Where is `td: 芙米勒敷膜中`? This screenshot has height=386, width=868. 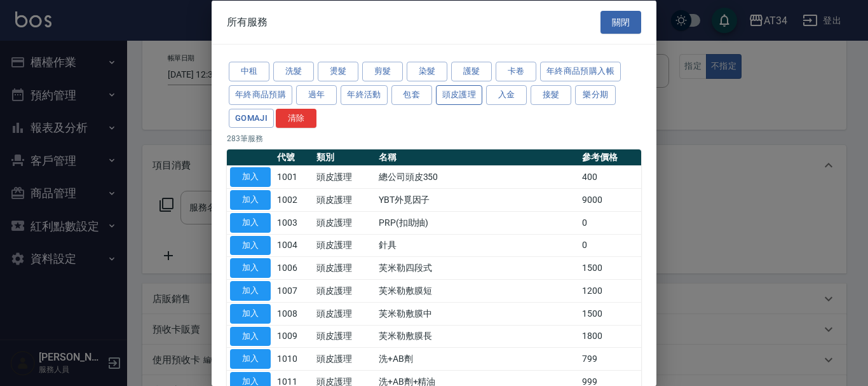
td: 芙米勒敷膜中 is located at coordinates (477, 313).